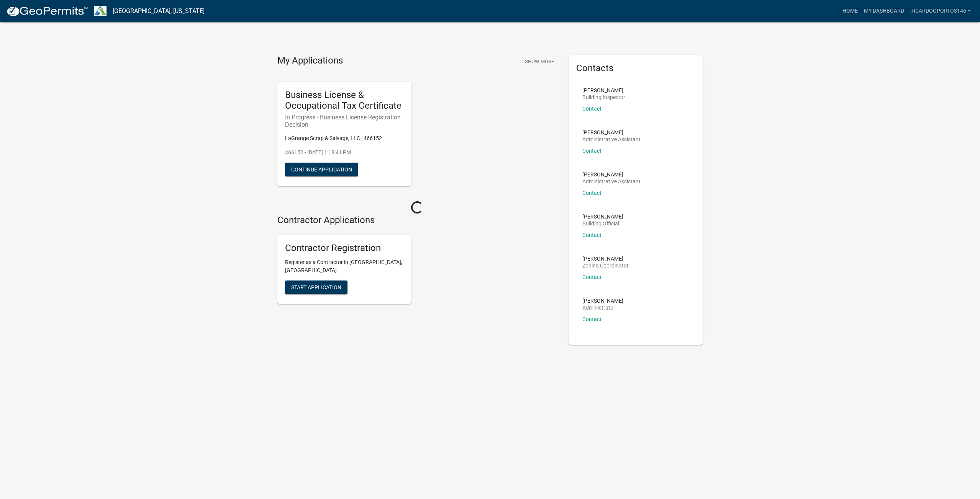  What do you see at coordinates (344, 101) in the screenshot?
I see `h5: Business License & Occupational Tax Certificate` at bounding box center [344, 101].